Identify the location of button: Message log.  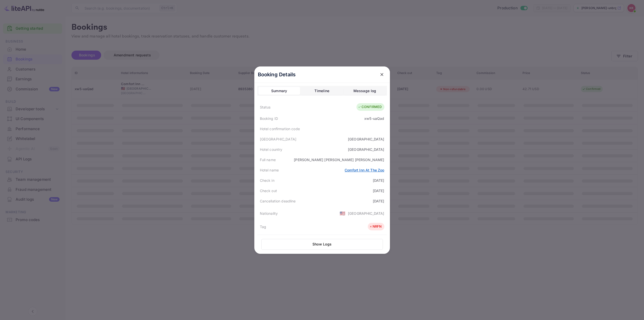
(365, 91).